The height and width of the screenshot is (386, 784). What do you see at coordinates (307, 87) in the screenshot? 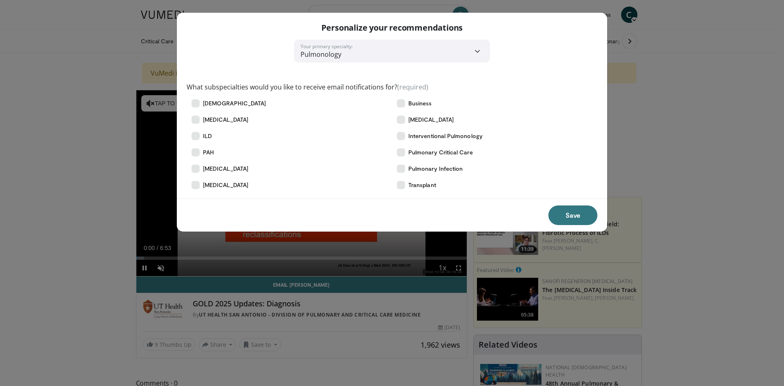
I see `label: What subspecialties would you like to receive email notifications for?` at bounding box center [307, 87].